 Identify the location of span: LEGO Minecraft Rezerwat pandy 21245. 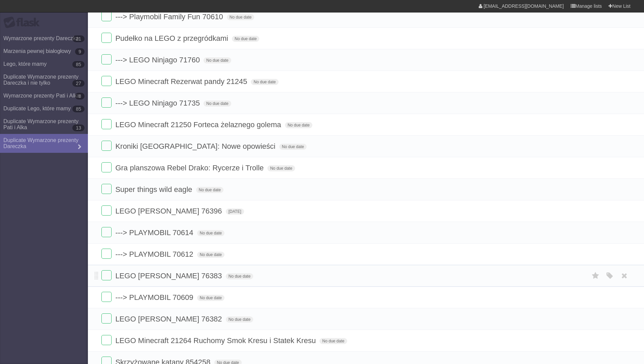
(182, 81).